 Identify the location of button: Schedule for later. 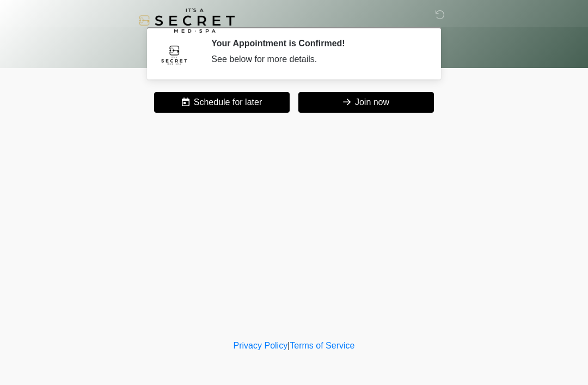
(221, 102).